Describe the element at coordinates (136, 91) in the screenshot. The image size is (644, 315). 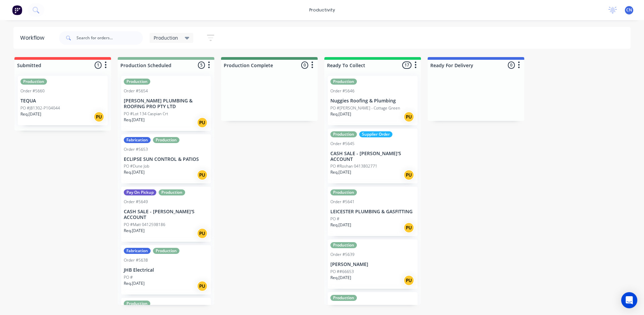
I see `div: Order #5654` at that location.